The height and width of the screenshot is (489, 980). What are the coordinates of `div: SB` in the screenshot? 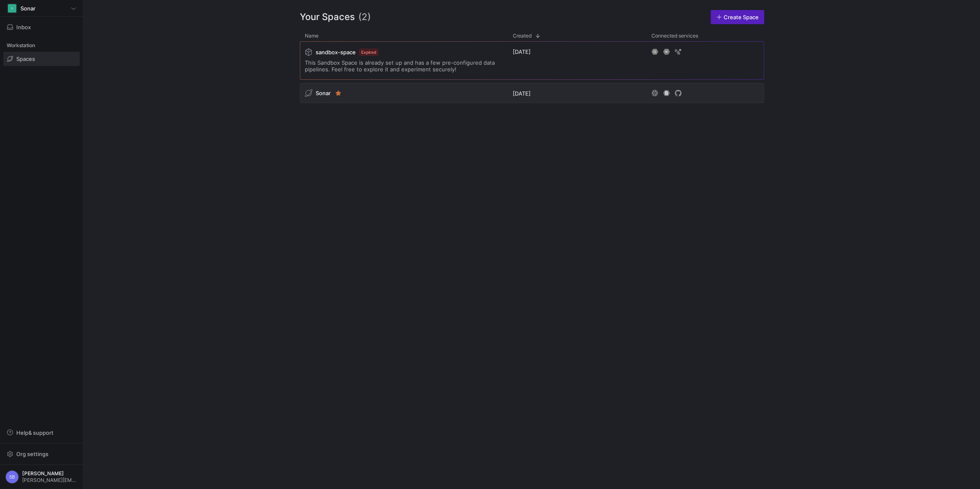 It's located at (12, 477).